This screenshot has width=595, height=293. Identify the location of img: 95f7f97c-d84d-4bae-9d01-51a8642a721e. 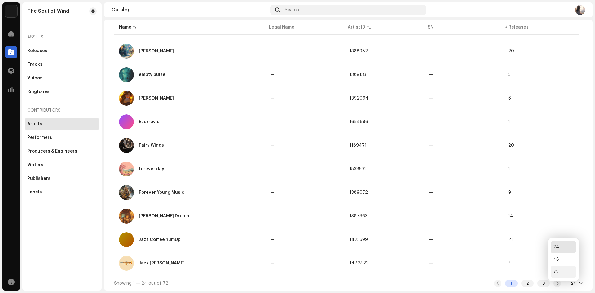
(126, 75).